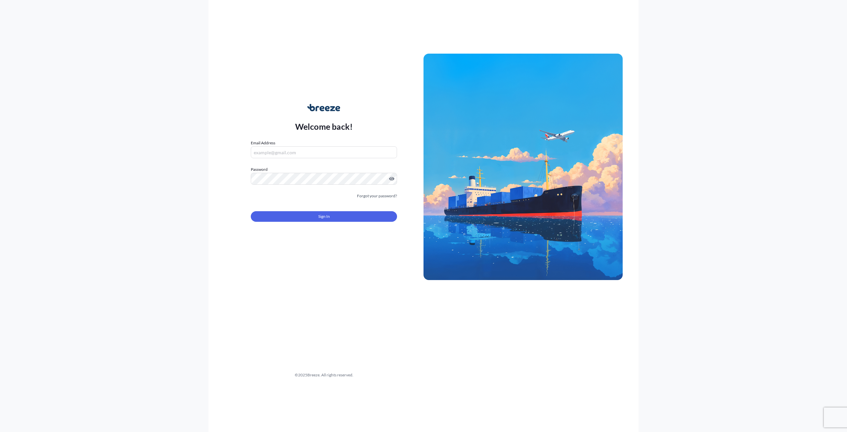 This screenshot has width=847, height=432. What do you see at coordinates (523, 167) in the screenshot?
I see `img: Ship illustration` at bounding box center [523, 167].